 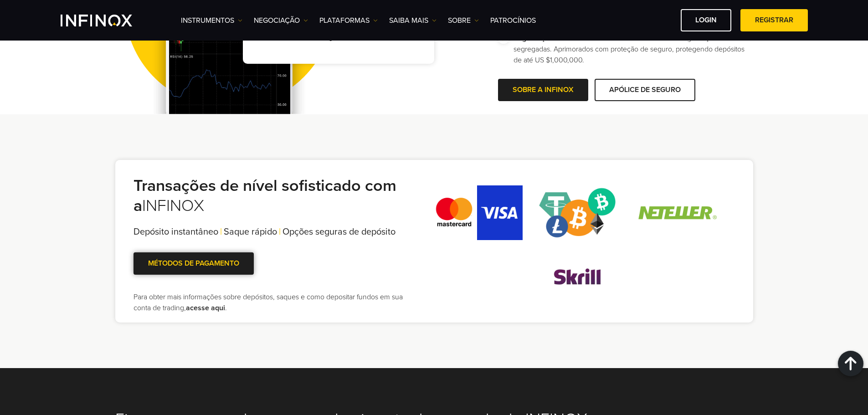 I want to click on img: credit_card.webp, so click(x=477, y=212).